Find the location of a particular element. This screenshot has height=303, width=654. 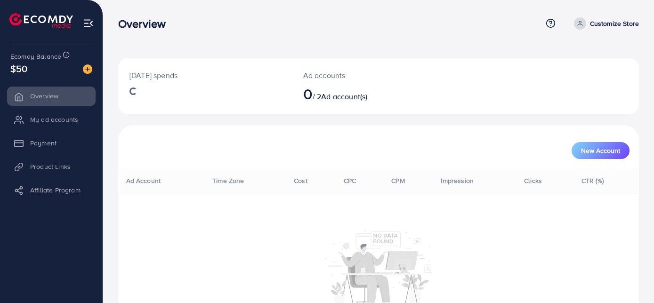

p: Ad accounts is located at coordinates (357, 75).